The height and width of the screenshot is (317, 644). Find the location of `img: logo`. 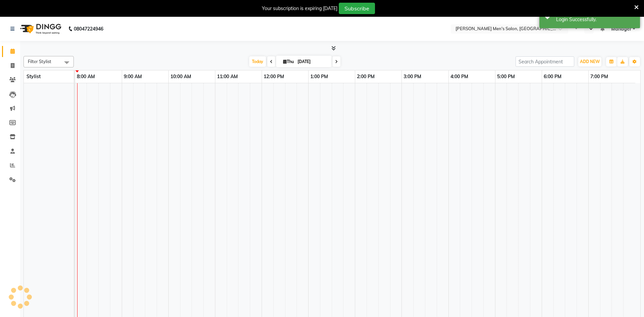

img: logo is located at coordinates (40, 29).